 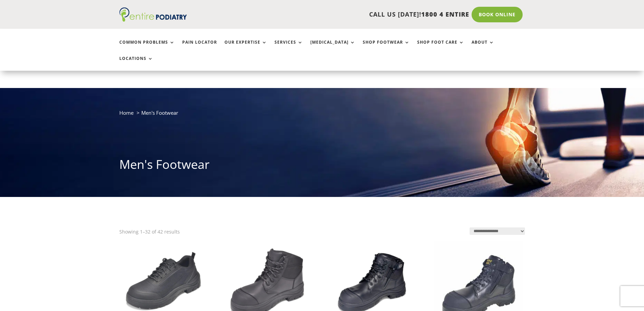 What do you see at coordinates (147, 47) in the screenshot?
I see `a: Common Problems` at bounding box center [147, 47].